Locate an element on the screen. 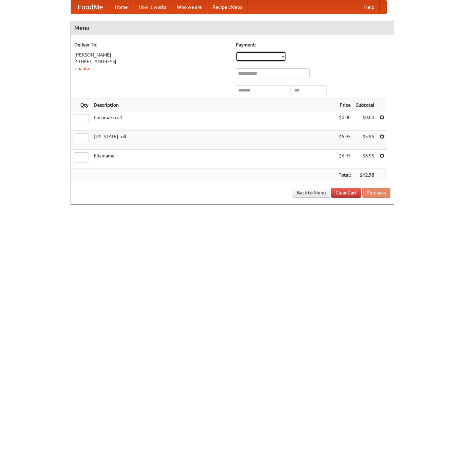 This screenshot has height=476, width=457. td: Futomaki roll is located at coordinates (213, 121).